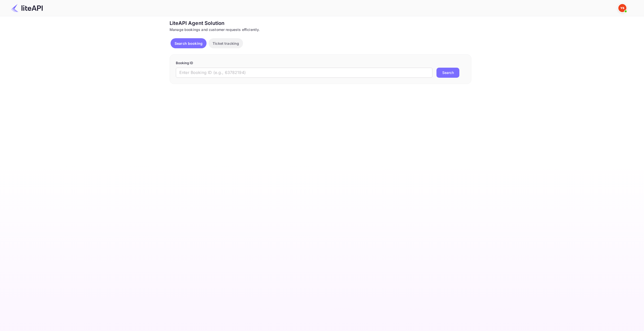 The image size is (644, 331). I want to click on p: Ticket tracking, so click(225, 44).